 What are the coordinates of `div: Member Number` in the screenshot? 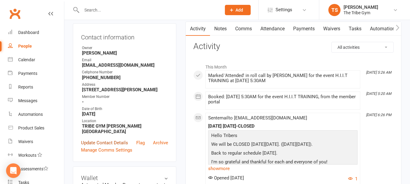 It's located at (125, 97).